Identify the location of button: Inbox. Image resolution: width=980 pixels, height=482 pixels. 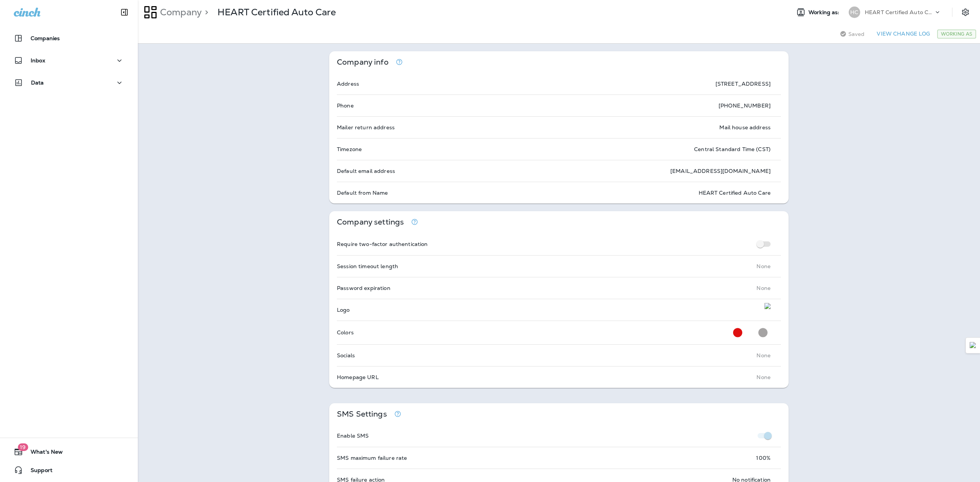
(69, 60).